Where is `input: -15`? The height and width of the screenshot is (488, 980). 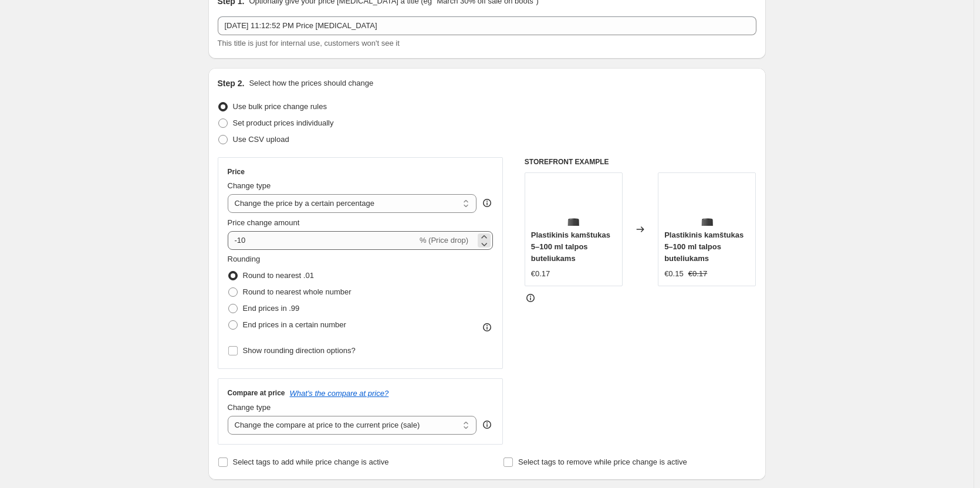
input: -15 is located at coordinates (322, 240).